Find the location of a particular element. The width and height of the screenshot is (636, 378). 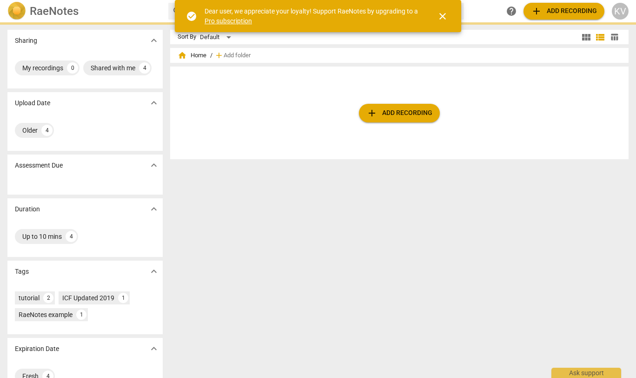

button: Table view is located at coordinates (615, 37).